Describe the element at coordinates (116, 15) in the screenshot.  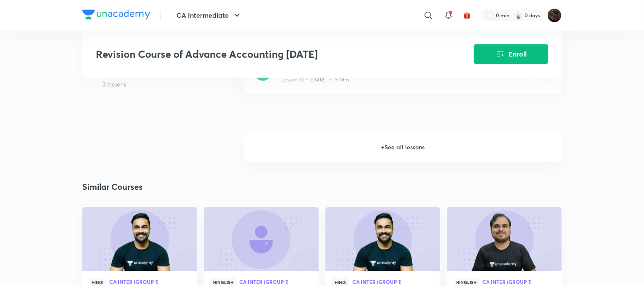
I see `a: Company Logo` at that location.